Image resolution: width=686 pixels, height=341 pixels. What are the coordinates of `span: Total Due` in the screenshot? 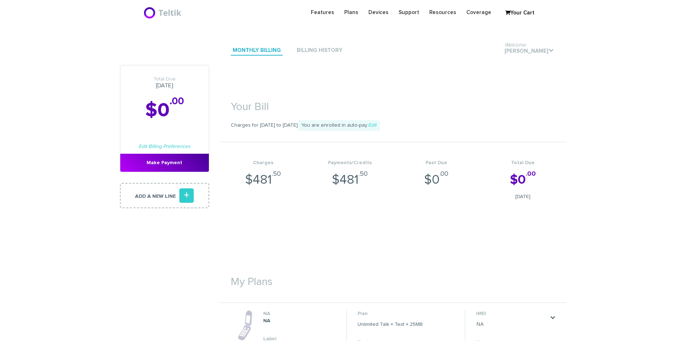 It's located at (165, 79).